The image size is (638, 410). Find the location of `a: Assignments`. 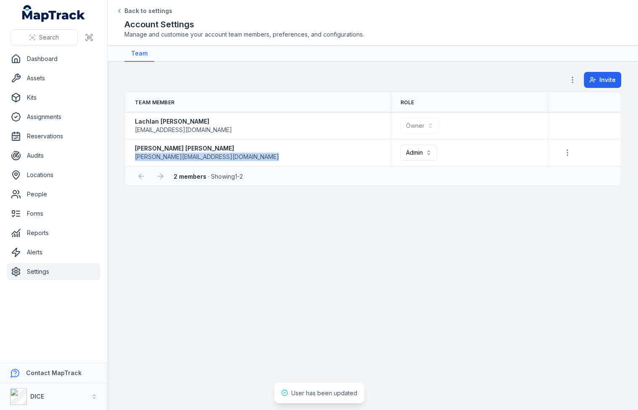

a: Assignments is located at coordinates (53, 117).